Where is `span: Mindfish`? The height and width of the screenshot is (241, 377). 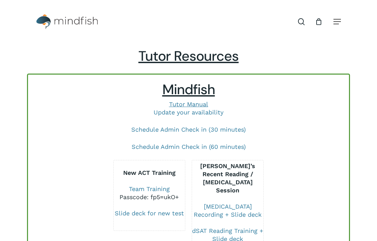 span: Mindfish is located at coordinates (189, 89).